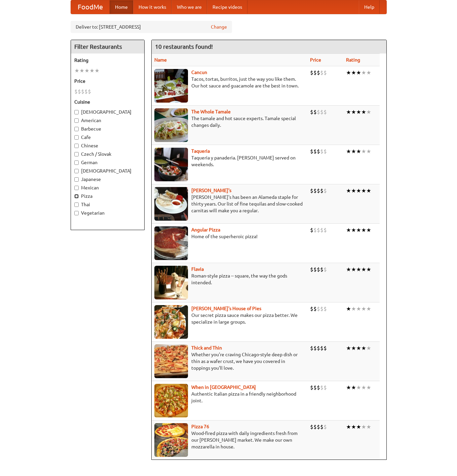 Image resolution: width=457 pixels, height=476 pixels. I want to click on a: Change, so click(219, 27).